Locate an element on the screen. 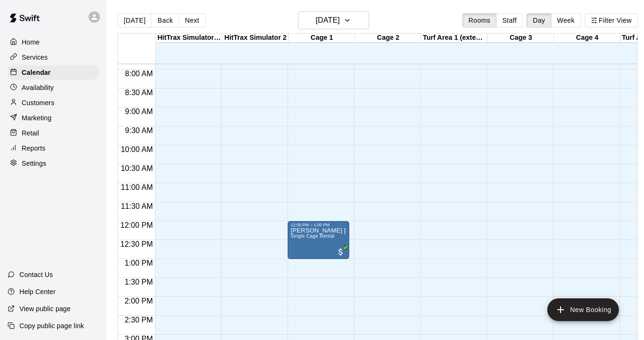 This screenshot has width=644, height=340. p: Home is located at coordinates (31, 42).